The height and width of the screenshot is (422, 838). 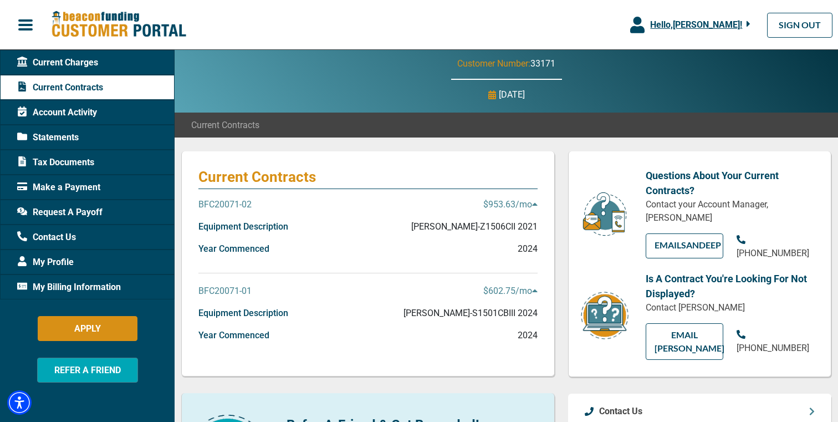 What do you see at coordinates (730, 183) in the screenshot?
I see `p: Questions About Your Current Contracts?` at bounding box center [730, 183].